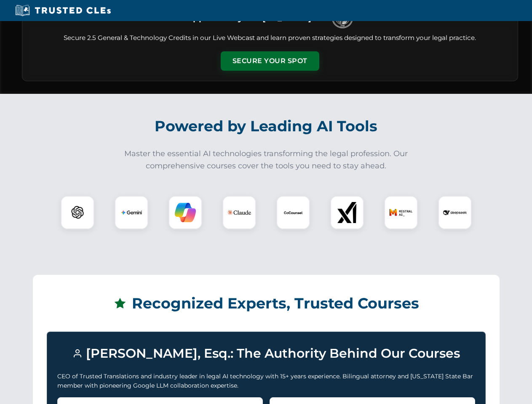 This screenshot has height=404, width=532. Describe the element at coordinates (347, 213) in the screenshot. I see `img: xAI Logo` at that location.